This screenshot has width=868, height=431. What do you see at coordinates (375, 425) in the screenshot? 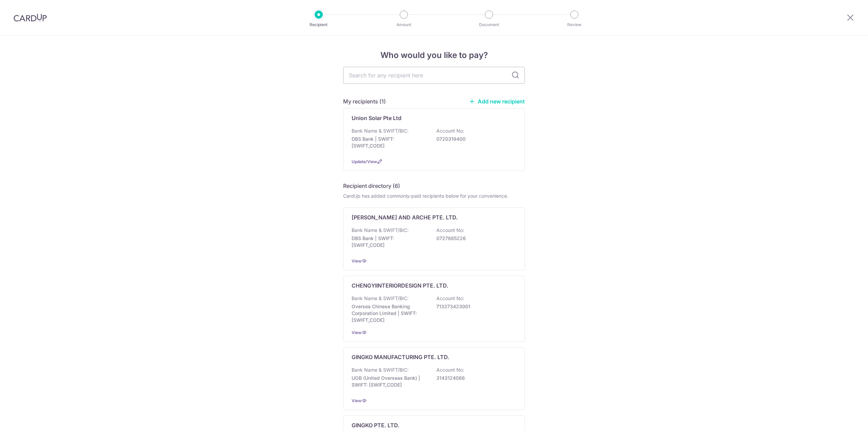
I see `p: GINGKO PTE. LTD.` at bounding box center [375, 425].